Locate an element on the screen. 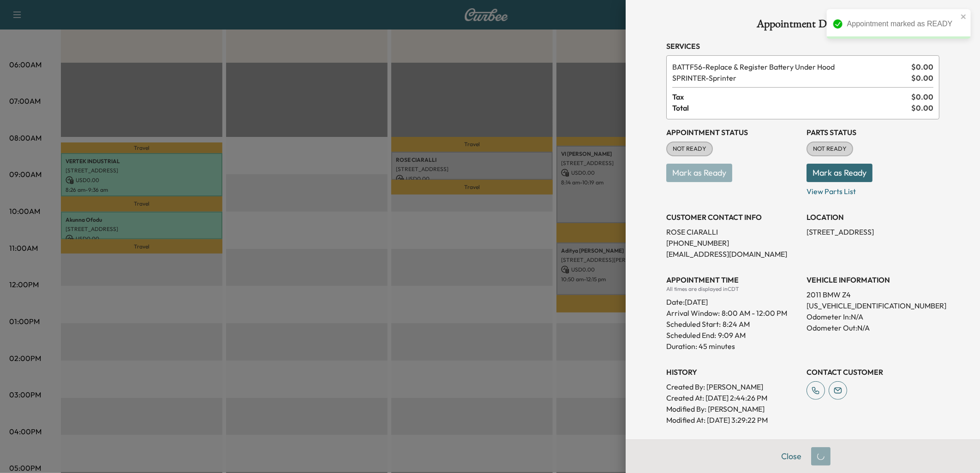 The image size is (980, 473). h3: History is located at coordinates (733, 372).